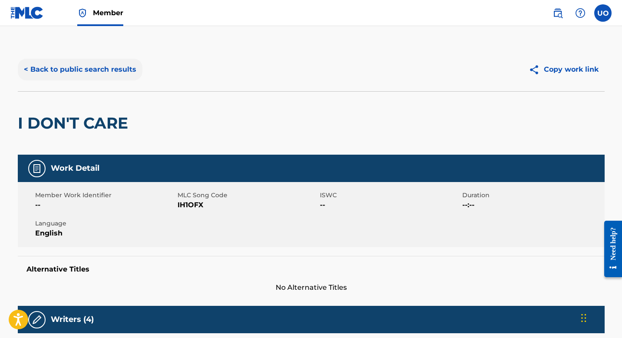 This screenshot has height=338, width=622. Describe the element at coordinates (247, 195) in the screenshot. I see `span: MLC Song Code` at that location.